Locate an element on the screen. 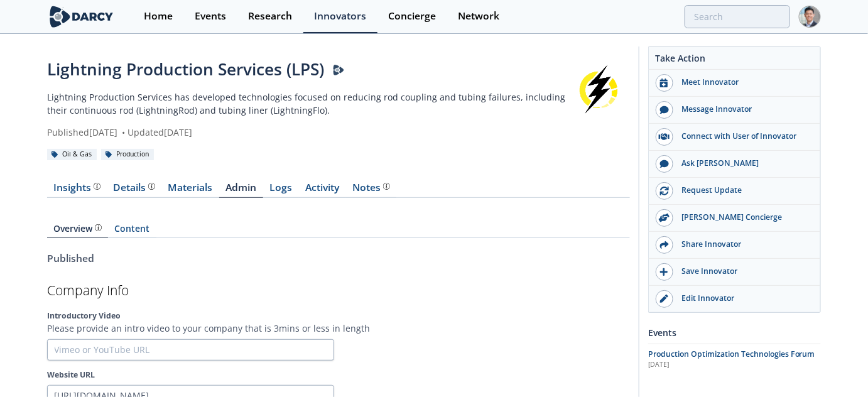 The image size is (868, 397). img: logo-wide.svg is located at coordinates (81, 17).